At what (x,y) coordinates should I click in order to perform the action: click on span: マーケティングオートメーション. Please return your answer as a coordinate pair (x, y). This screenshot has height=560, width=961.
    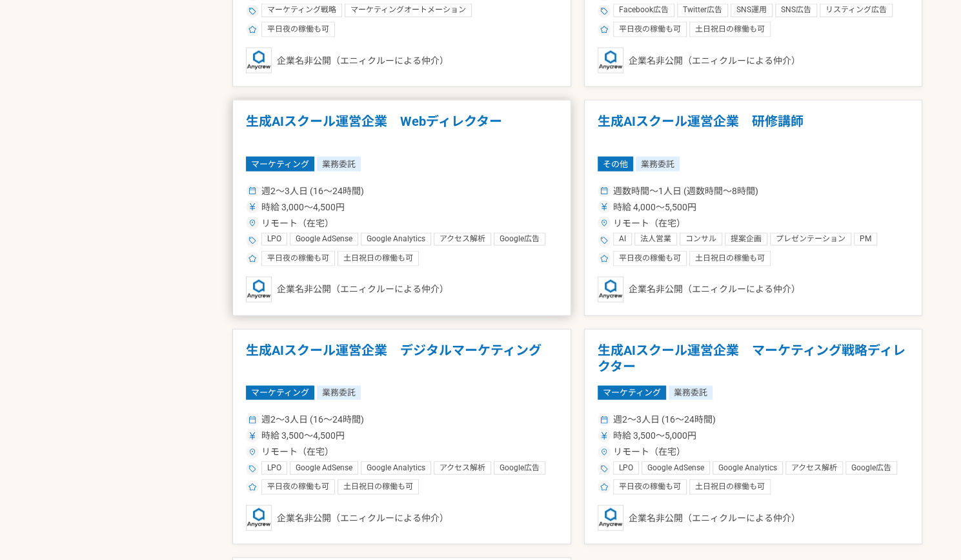
    Looking at the image, I should click on (408, 10).